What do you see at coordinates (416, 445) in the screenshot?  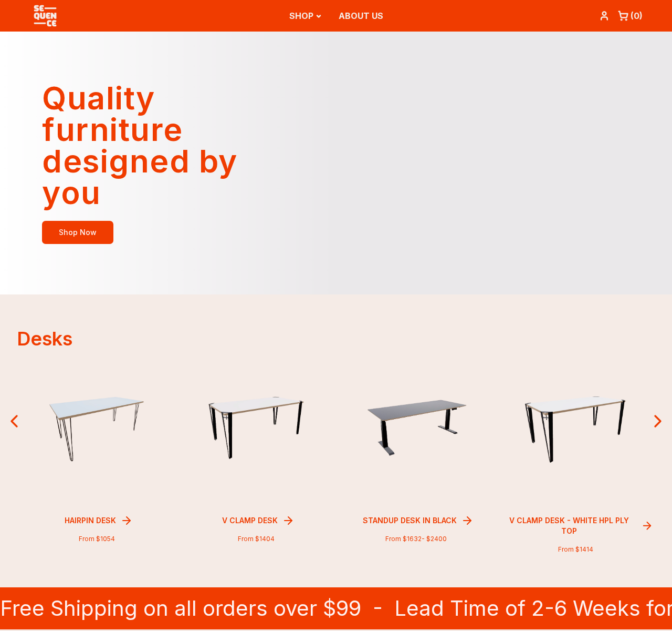 I see `a: prdStandup Desk in BlackFrom $1632- $2400` at bounding box center [416, 445].